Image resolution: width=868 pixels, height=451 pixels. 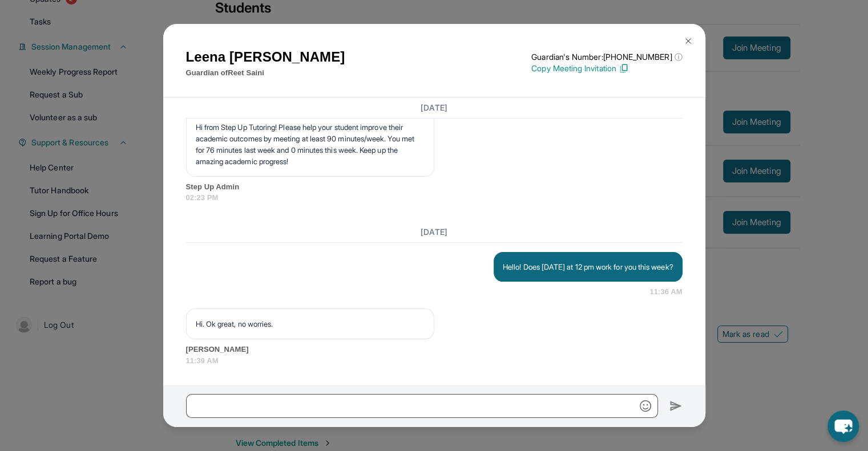 What do you see at coordinates (434, 198) in the screenshot?
I see `span: 02:23 PM` at bounding box center [434, 198].